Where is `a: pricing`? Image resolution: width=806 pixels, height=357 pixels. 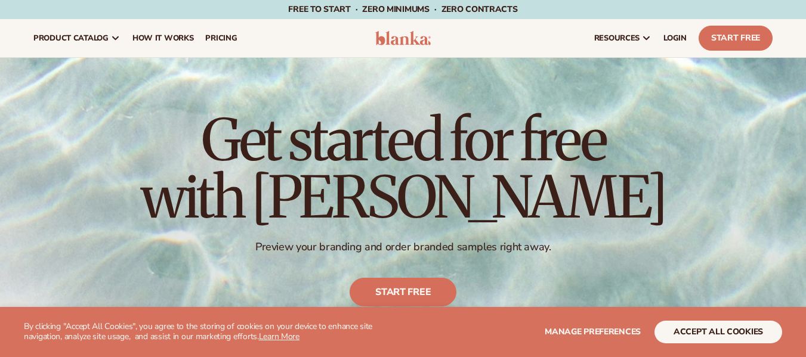 a: pricing is located at coordinates (221, 38).